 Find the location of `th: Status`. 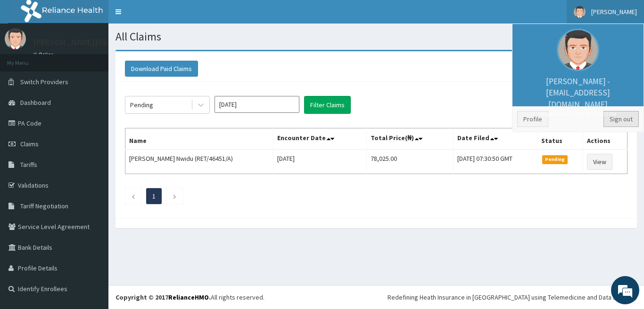

th: Status is located at coordinates (559, 139).